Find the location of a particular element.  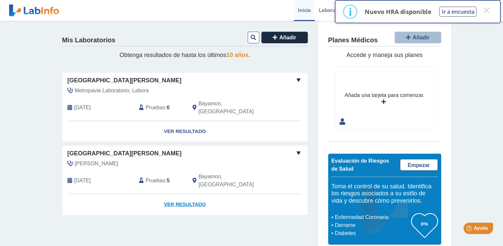

span: Accede y maneja sus planes is located at coordinates (385, 55).